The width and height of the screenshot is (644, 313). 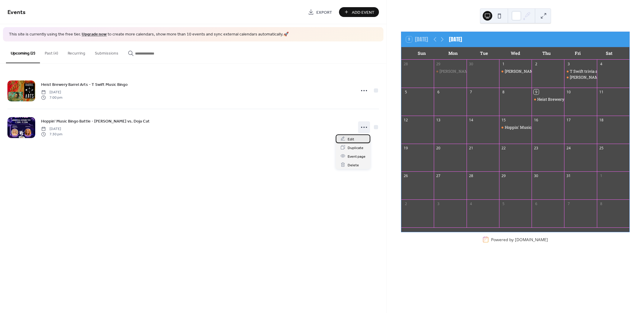 I want to click on div: 25, so click(x=601, y=148).